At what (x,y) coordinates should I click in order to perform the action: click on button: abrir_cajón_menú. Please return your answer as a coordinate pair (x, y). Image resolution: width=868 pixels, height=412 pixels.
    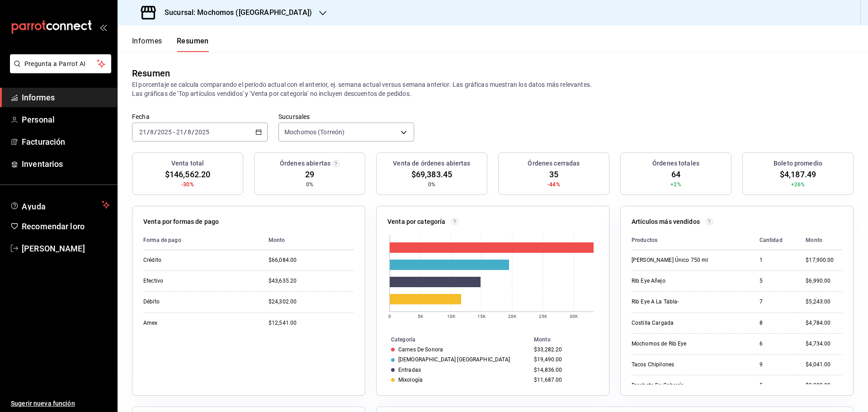
    Looking at the image, I should click on (103, 27).